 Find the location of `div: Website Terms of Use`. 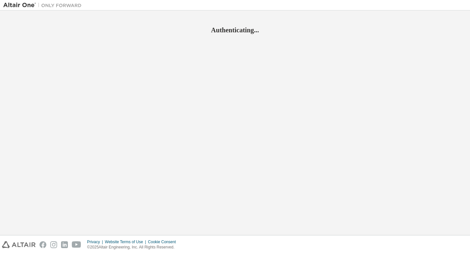

div: Website Terms of Use is located at coordinates (126, 242).